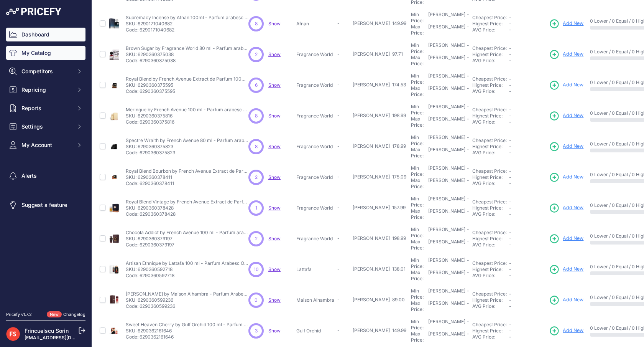 The width and height of the screenshot is (644, 347). Describe the element at coordinates (187, 208) in the screenshot. I see `p: SKU: 6290360378428` at that location.